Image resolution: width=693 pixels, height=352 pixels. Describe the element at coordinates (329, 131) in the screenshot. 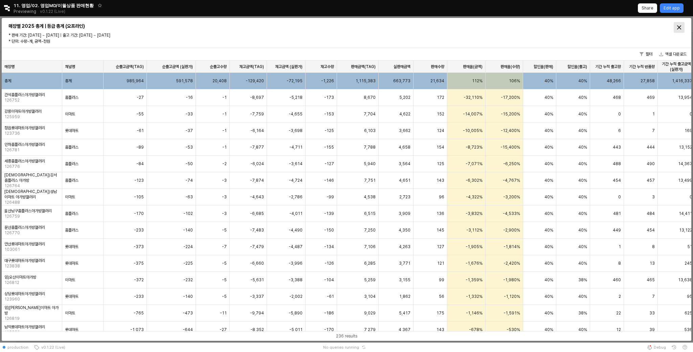

I see `span: -125` at that location.